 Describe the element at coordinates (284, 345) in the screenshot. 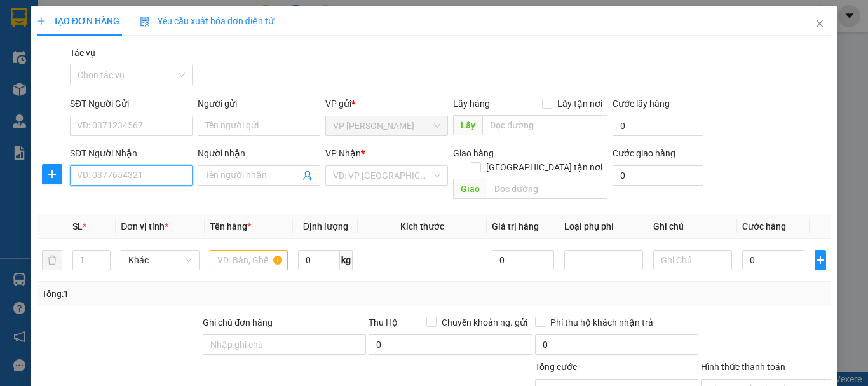

I see `input: Ghi chú đơn hàng` at that location.